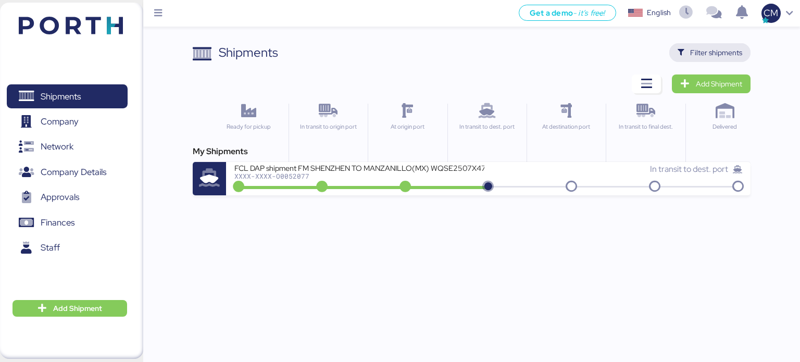 This screenshot has width=800, height=362. Describe the element at coordinates (67, 248) in the screenshot. I see `a: Staff` at that location.